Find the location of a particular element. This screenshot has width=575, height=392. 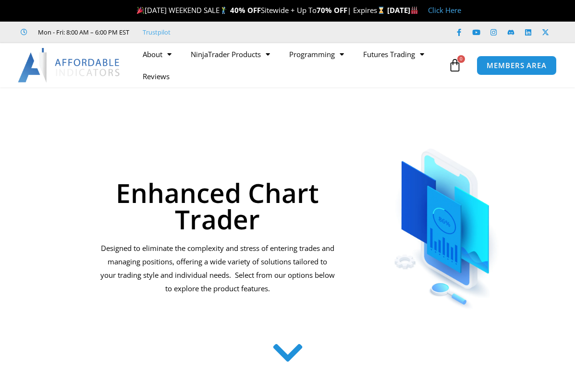

a: Reviews is located at coordinates (156, 76).